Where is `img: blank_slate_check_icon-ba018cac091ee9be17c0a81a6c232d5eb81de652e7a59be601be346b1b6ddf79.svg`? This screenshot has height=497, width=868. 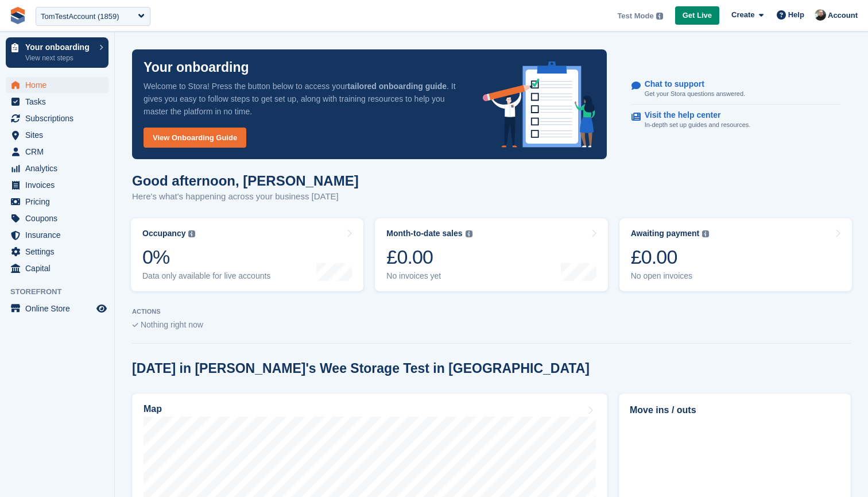 img: blank_slate_check_icon-ba018cac091ee9be17c0a81a6c232d5eb81de652e7a59be601be346b1b6ddf79.svg is located at coordinates (135, 325).